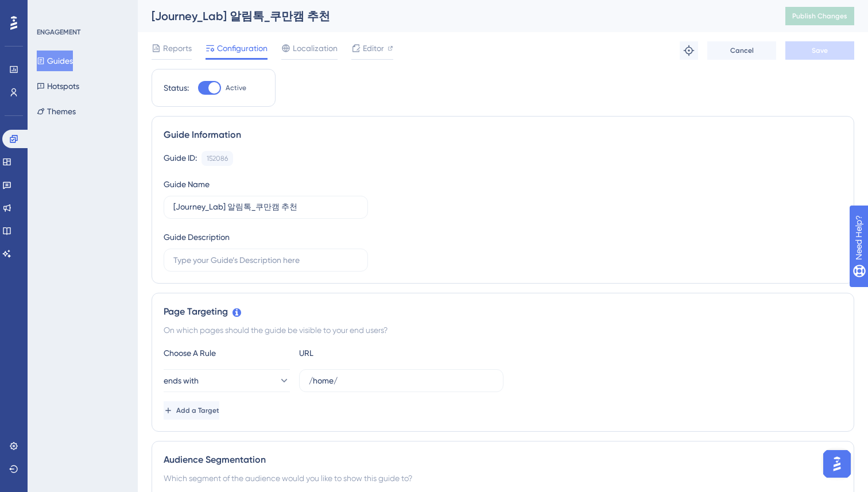 The height and width of the screenshot is (492, 868). What do you see at coordinates (197, 237) in the screenshot?
I see `div: Guide Description` at bounding box center [197, 237].